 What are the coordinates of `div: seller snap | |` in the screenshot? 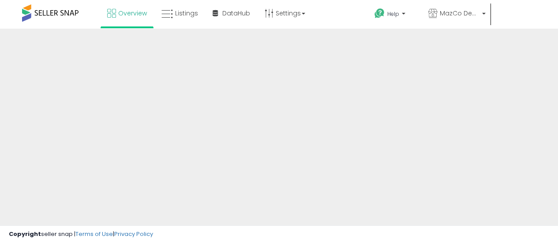 It's located at (81, 234).